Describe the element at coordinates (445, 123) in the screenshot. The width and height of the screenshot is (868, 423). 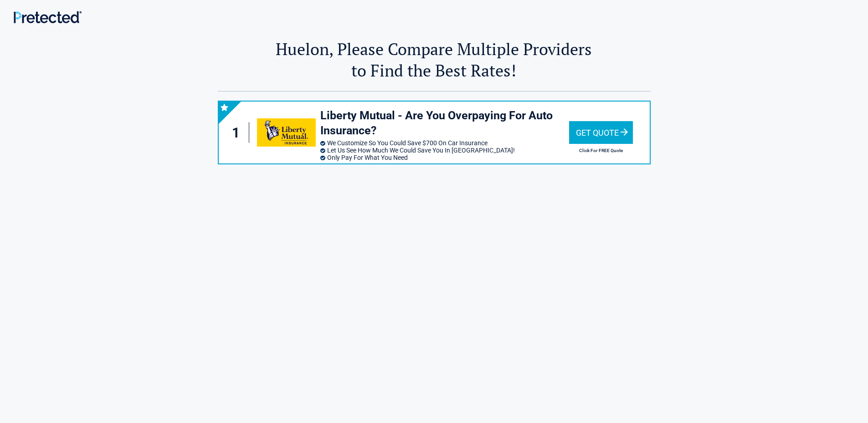
I see `h3: Liberty Mutual - Are You Overpaying For Auto Insurance?` at that location.